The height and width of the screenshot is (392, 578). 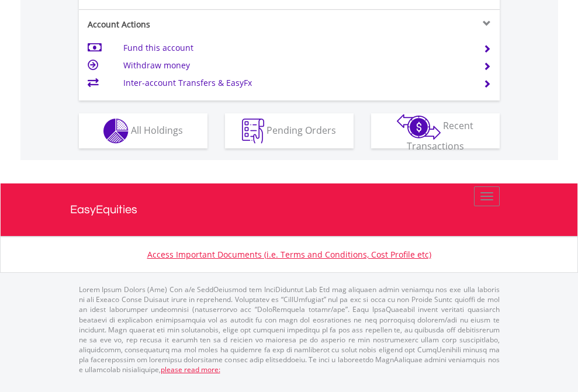 I want to click on button: All Holdings, so click(x=143, y=131).